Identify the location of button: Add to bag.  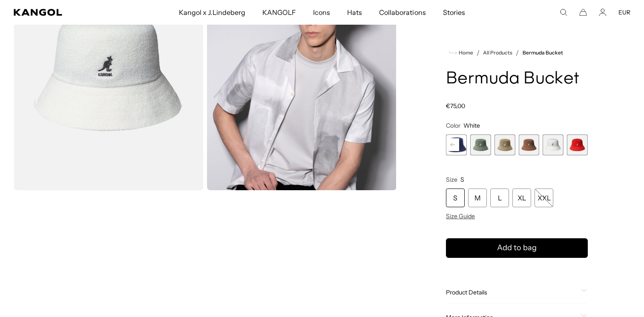
(517, 248).